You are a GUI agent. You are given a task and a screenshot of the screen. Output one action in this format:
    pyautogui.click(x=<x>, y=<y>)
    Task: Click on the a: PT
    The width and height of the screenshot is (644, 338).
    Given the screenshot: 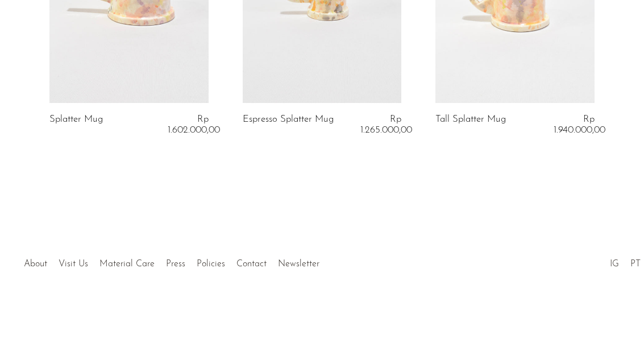 What is the action you would take?
    pyautogui.click(x=635, y=264)
    